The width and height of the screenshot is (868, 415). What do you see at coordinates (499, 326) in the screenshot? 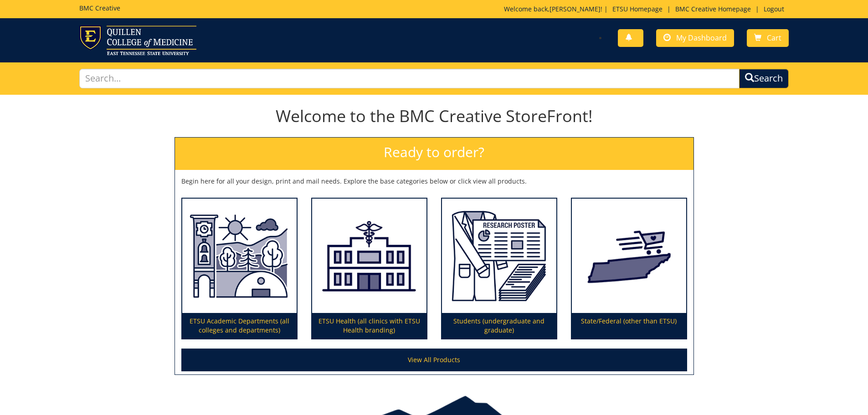
I see `p: Students (undergraduate and graduate)` at bounding box center [499, 326].